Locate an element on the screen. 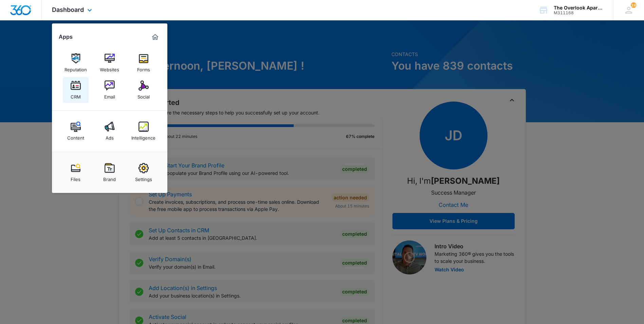 This screenshot has width=644, height=324. a: Social is located at coordinates (144, 90).